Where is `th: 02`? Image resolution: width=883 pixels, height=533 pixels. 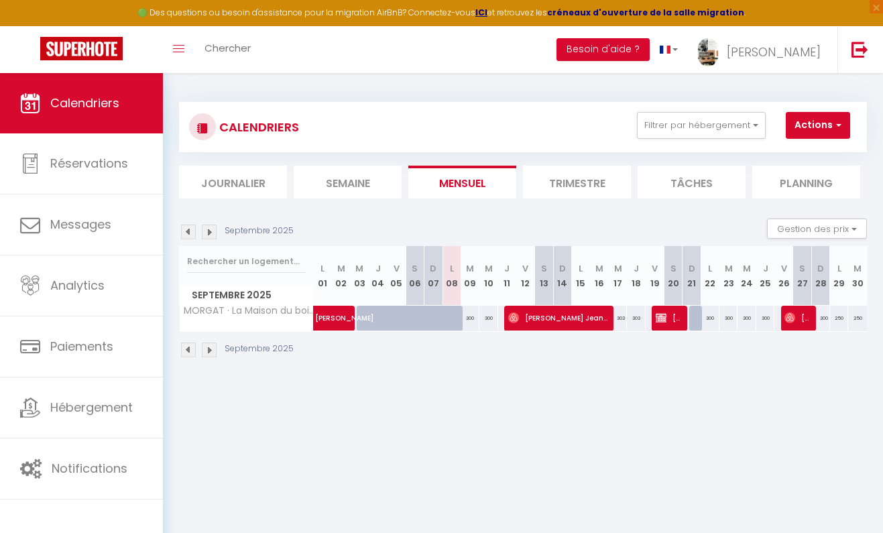 th: 02 is located at coordinates (341, 276).